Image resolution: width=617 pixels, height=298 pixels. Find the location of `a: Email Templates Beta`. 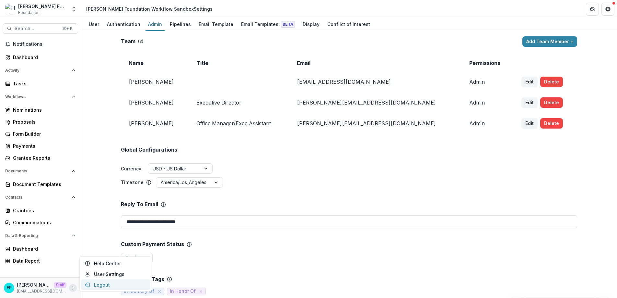

a: Email Templates Beta is located at coordinates (268, 24).